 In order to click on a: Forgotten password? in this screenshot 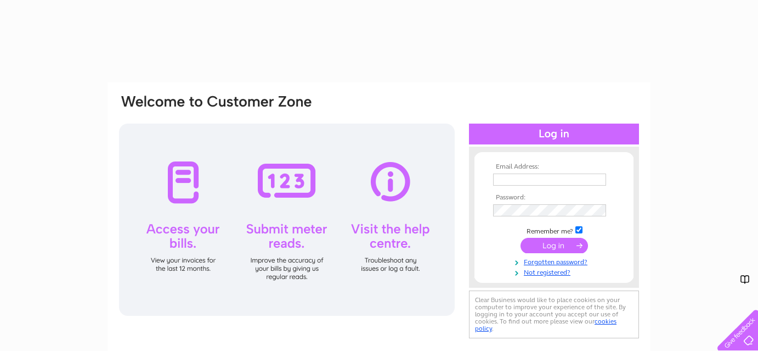, I will do `click(555, 261)`.